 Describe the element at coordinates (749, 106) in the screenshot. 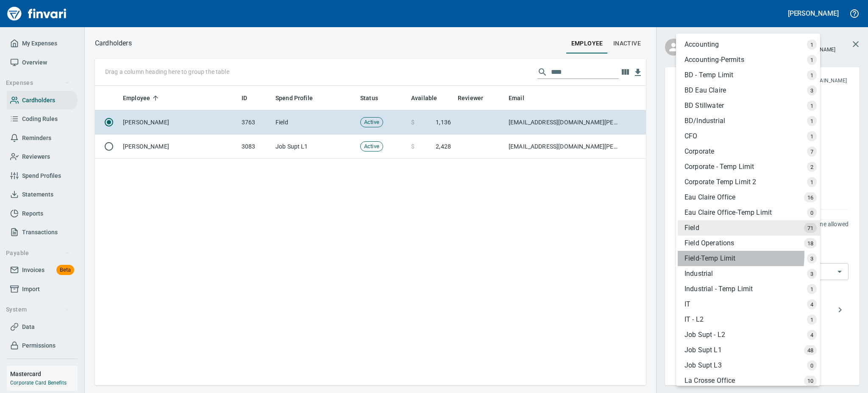

I see `div: BD Stillwater` at that location.